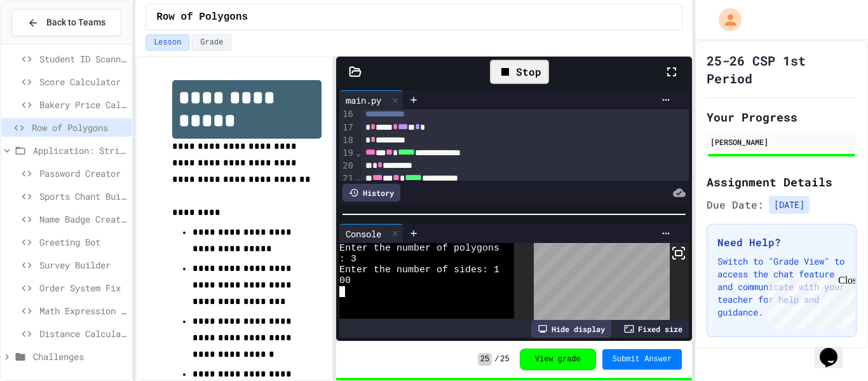 This screenshot has height=381, width=868. I want to click on span: Order System Fix, so click(83, 287).